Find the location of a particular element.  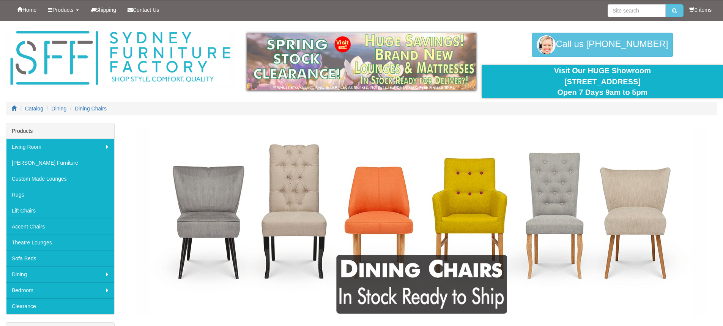

a: Shipping is located at coordinates (103, 10).